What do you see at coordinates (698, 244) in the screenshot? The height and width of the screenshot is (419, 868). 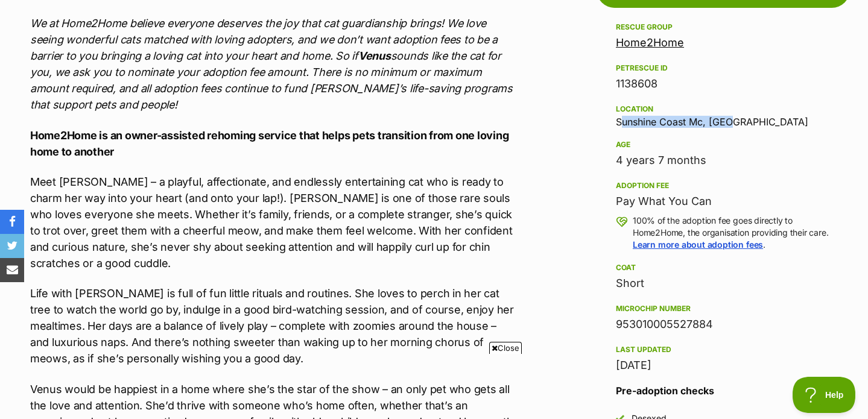 I see `a: Learn more about adoption fees` at bounding box center [698, 244].